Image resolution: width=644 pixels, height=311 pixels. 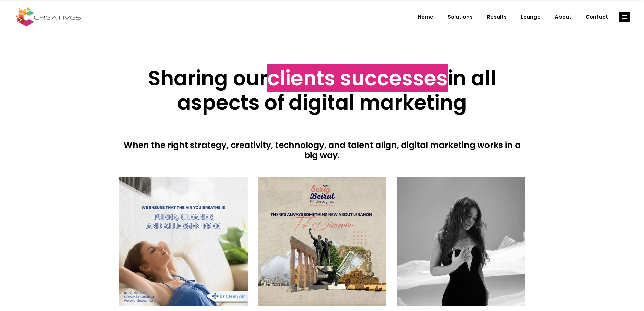 I want to click on span: Home, so click(x=426, y=17).